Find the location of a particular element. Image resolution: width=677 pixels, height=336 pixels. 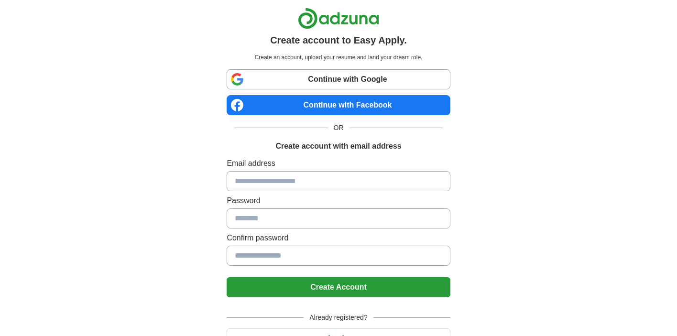

span: OR is located at coordinates (338, 128).